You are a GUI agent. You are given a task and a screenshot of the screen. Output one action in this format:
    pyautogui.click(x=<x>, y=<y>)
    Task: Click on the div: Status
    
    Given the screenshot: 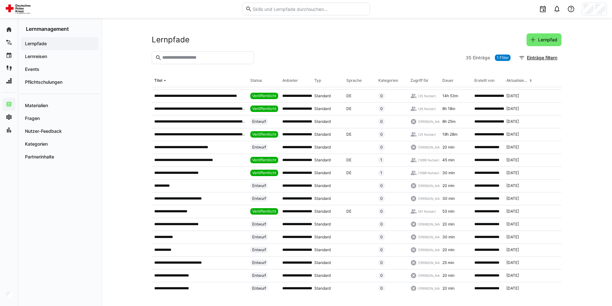 What is the action you would take?
    pyautogui.click(x=256, y=80)
    